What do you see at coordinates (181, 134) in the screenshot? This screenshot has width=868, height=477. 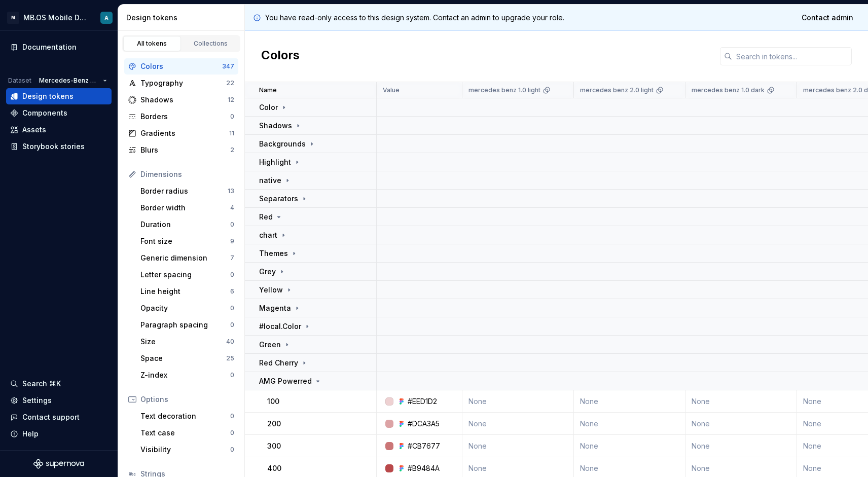 I see `a: Gradients11` at bounding box center [181, 134].